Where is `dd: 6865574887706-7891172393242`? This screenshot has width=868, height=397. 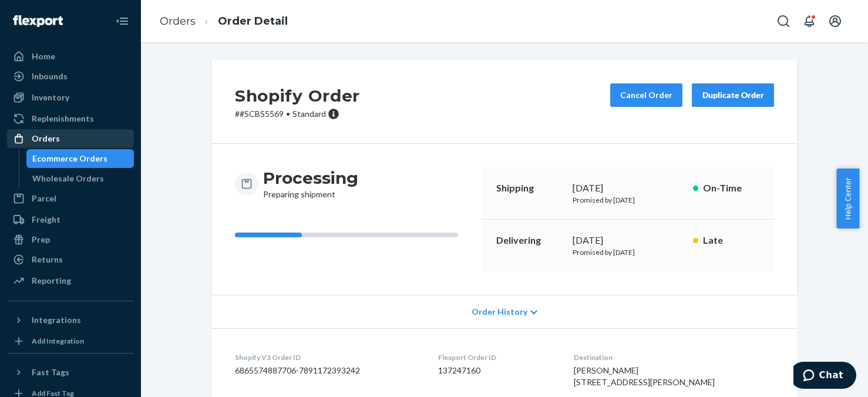
dd: 6865574887706-7891172393242 is located at coordinates (327, 370).